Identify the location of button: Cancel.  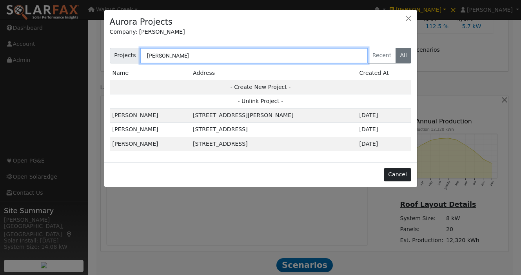
(397, 175).